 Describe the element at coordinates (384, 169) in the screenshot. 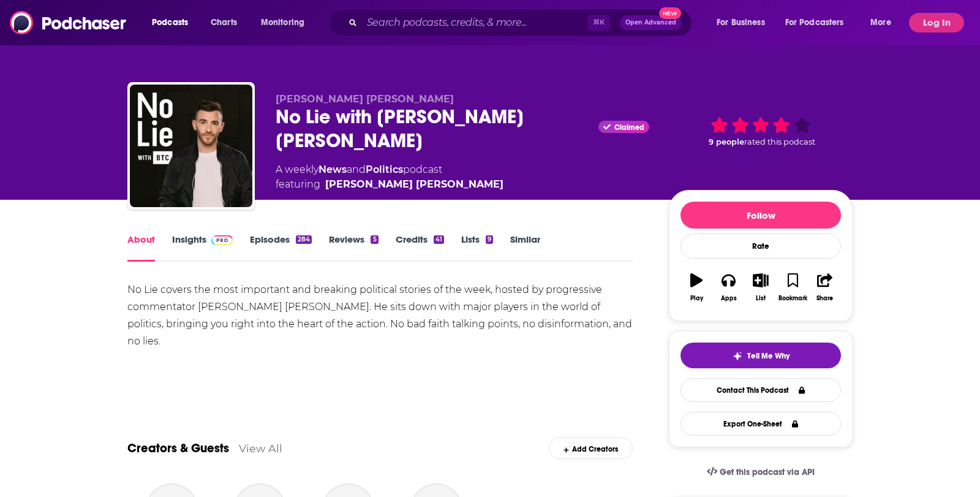

I see `a: Politics` at that location.